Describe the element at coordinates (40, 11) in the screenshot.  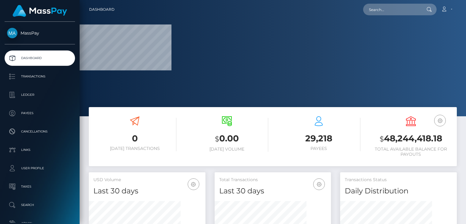
I see `img: MassPay Logo` at that location.